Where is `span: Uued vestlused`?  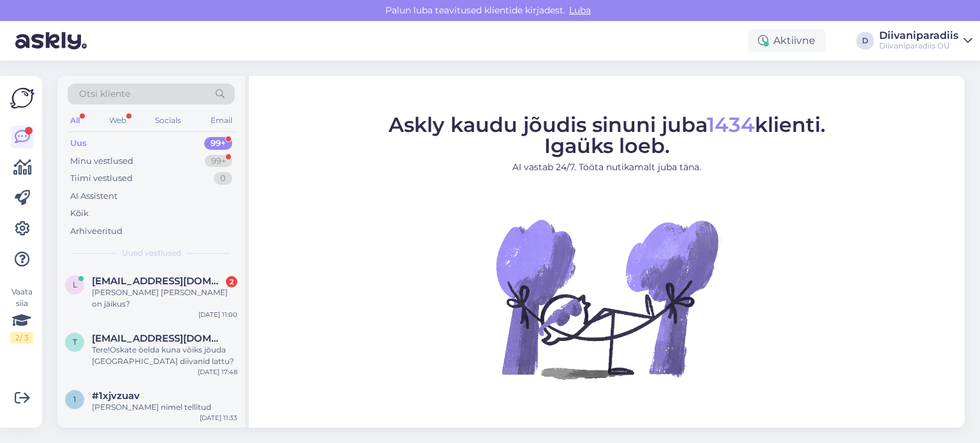 span: Uued vestlused is located at coordinates (151, 253).